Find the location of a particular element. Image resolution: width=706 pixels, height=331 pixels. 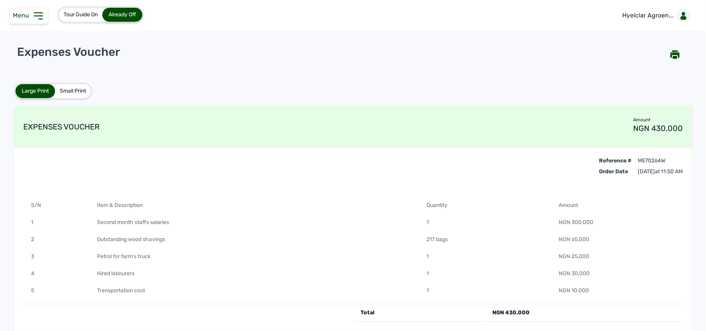

div: Order Date is located at coordinates (616, 170).